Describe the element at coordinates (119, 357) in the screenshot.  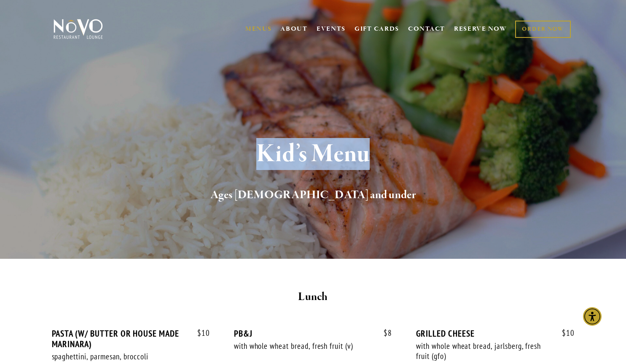
I see `div: spaghettini, parmesan, broccoli` at that location.